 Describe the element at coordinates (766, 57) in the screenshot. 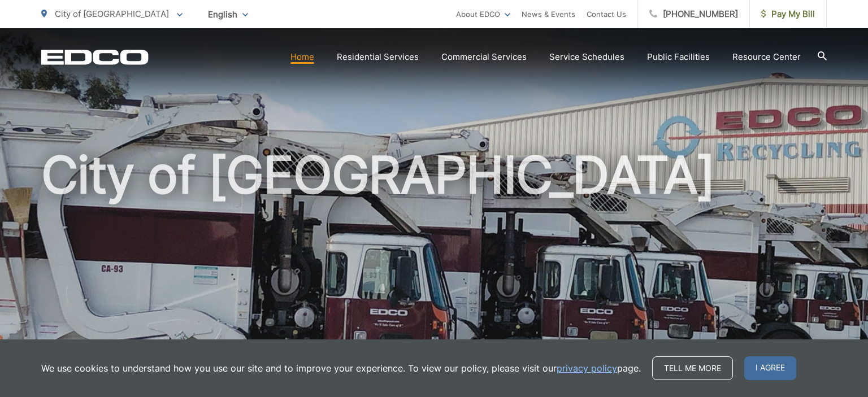

I see `a: Resource Center` at that location.